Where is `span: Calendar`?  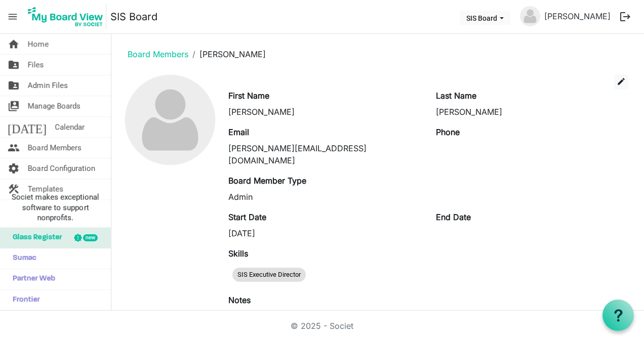 span: Calendar is located at coordinates (70, 127).